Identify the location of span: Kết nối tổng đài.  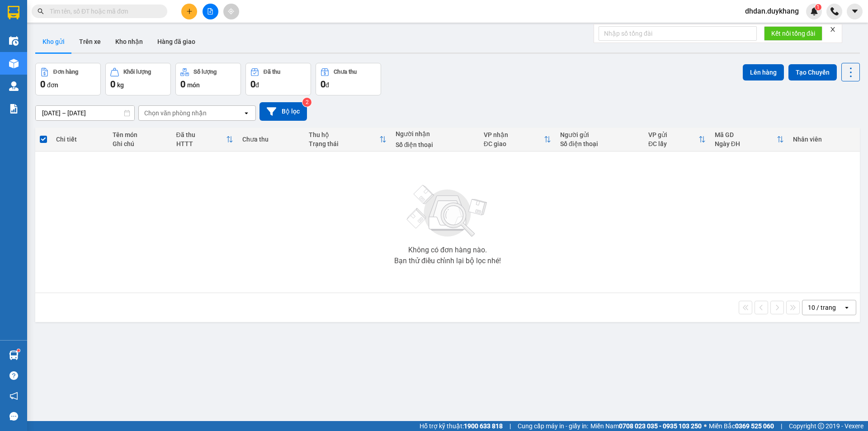
(793, 34).